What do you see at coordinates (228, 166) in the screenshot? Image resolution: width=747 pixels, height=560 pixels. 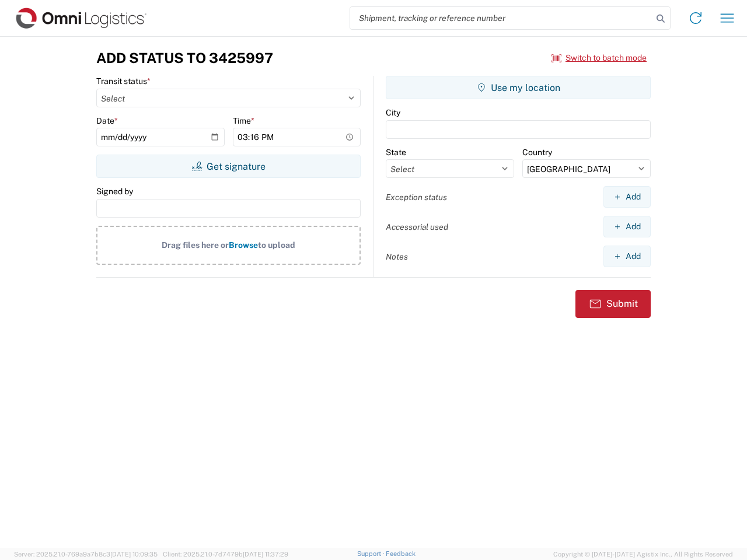 I see `button: Get signature` at bounding box center [228, 166].